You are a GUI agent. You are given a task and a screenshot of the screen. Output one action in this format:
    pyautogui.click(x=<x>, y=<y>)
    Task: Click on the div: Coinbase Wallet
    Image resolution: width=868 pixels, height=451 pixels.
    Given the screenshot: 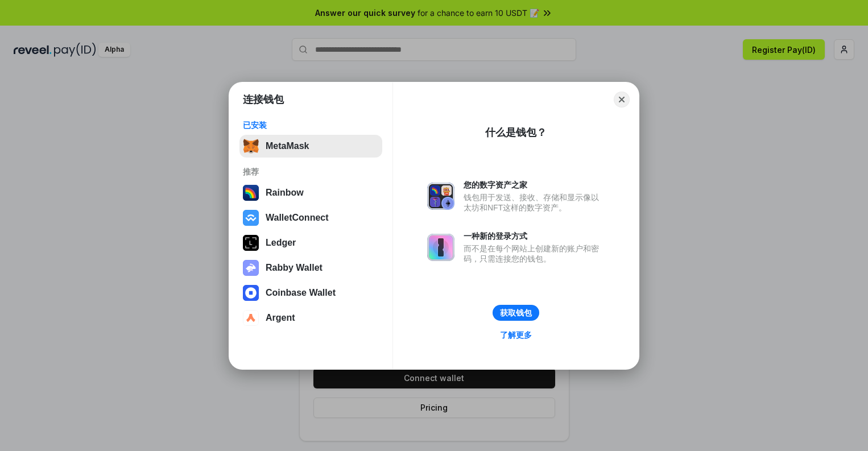 What is the action you would take?
    pyautogui.click(x=300, y=292)
    